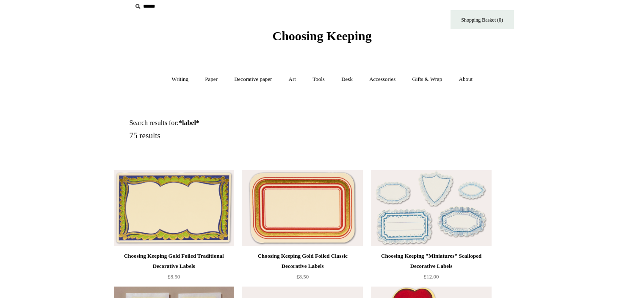  What do you see at coordinates (174, 208) in the screenshot?
I see `img: Choosing Keeping Gold Foiled Traditional Decorative Labels` at bounding box center [174, 208].